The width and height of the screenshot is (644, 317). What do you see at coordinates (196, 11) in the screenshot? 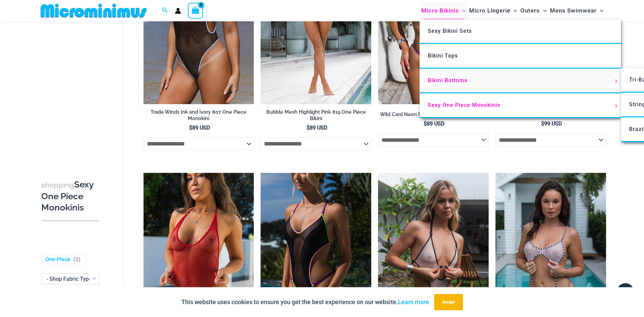
I see `a: View Shopping Cart, empty` at bounding box center [196, 11].